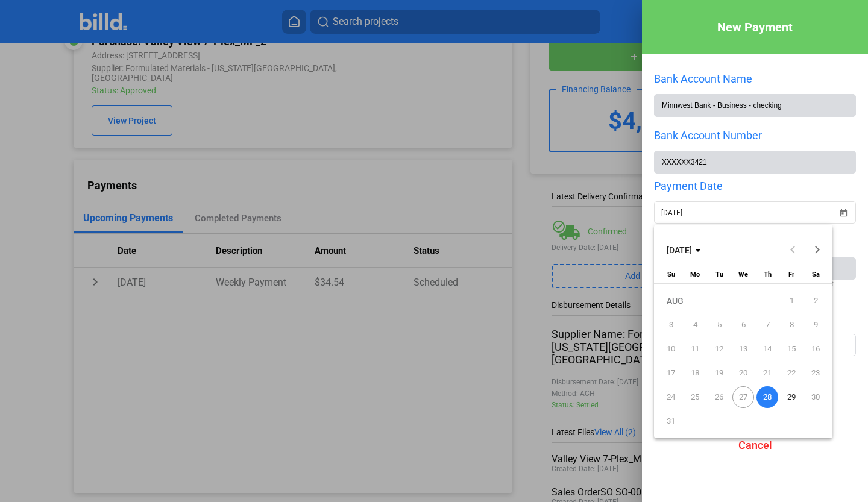  Describe the element at coordinates (767, 397) in the screenshot. I see `button: August 28, 2025` at that location.